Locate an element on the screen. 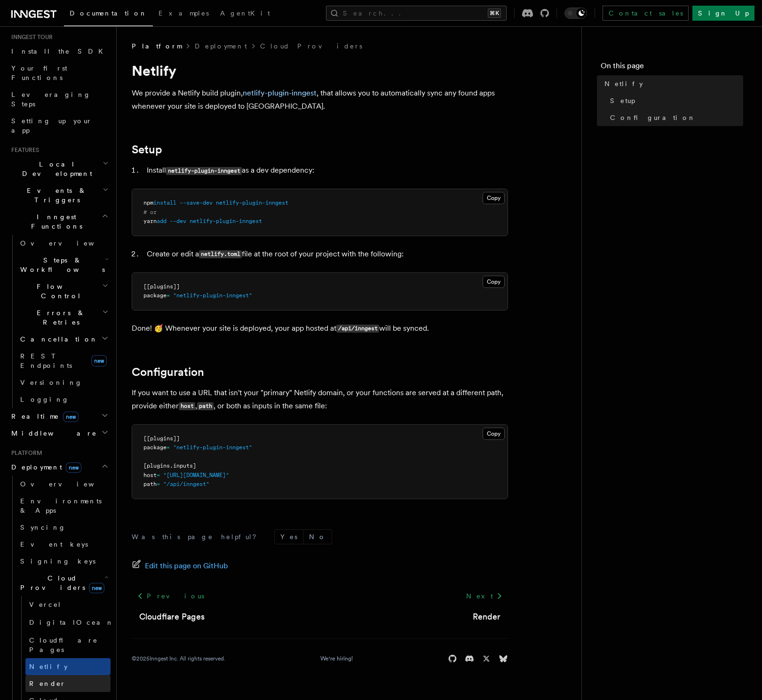 The image size is (762, 700). a: Setting up your app is located at coordinates (58, 126).